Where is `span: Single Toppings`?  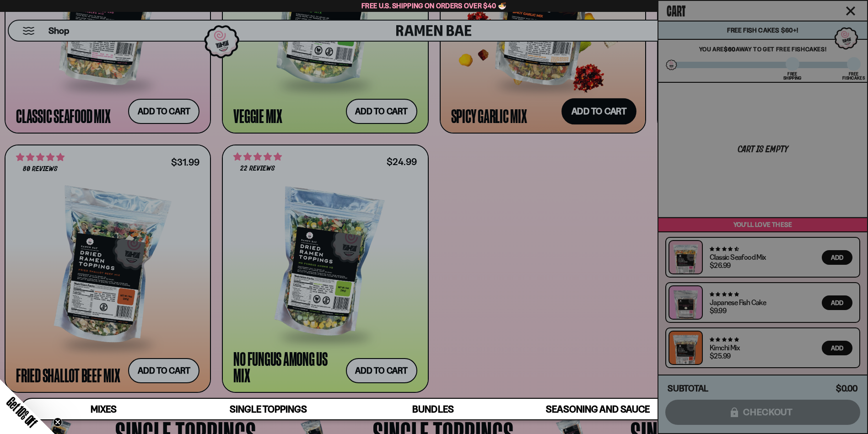
span: Single Toppings is located at coordinates (268, 409).